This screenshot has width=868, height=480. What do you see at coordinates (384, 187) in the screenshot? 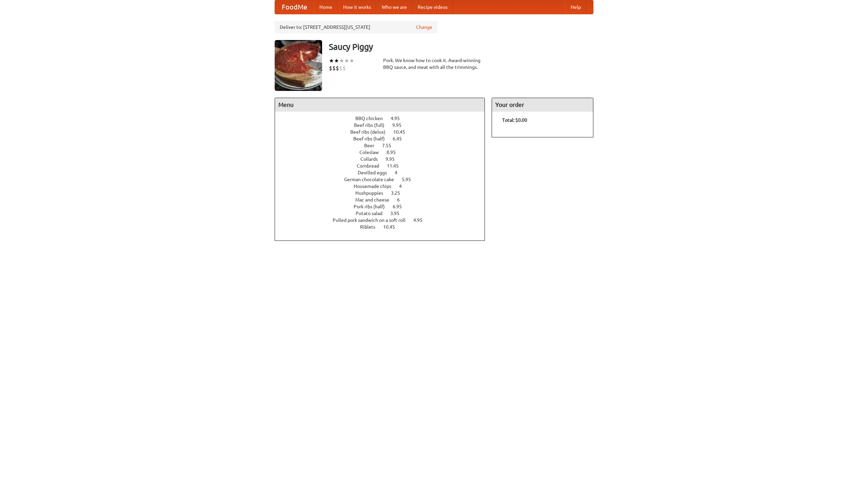
I see `a: Housemade chips 4` at bounding box center [384, 187].